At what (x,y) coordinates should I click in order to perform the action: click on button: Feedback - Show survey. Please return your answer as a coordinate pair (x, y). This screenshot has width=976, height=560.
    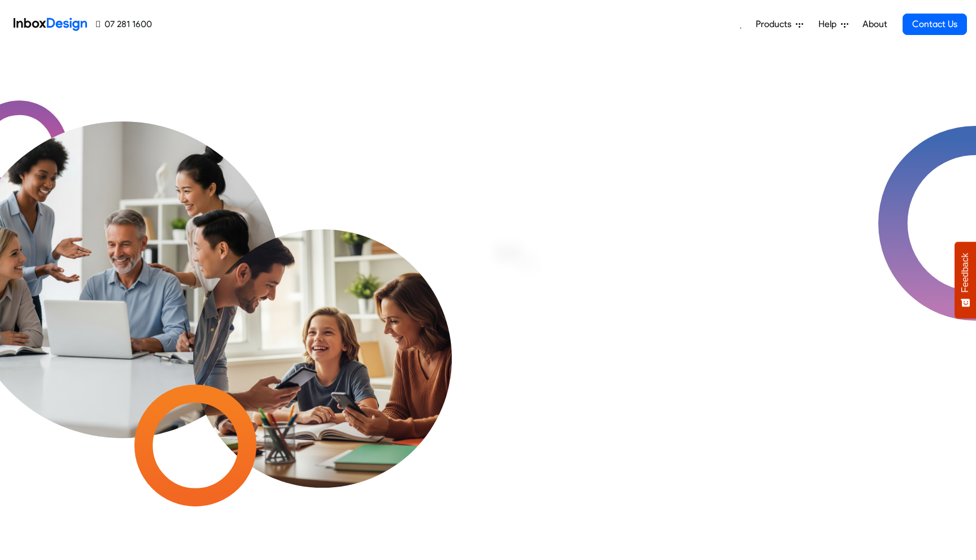
    Looking at the image, I should click on (966, 280).